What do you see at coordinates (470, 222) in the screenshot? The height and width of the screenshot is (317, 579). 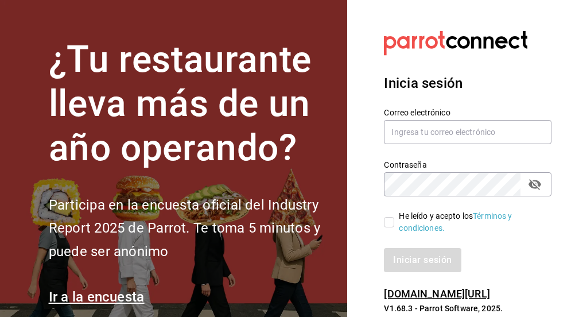 I see `div: He leído y acepto los` at bounding box center [470, 222].